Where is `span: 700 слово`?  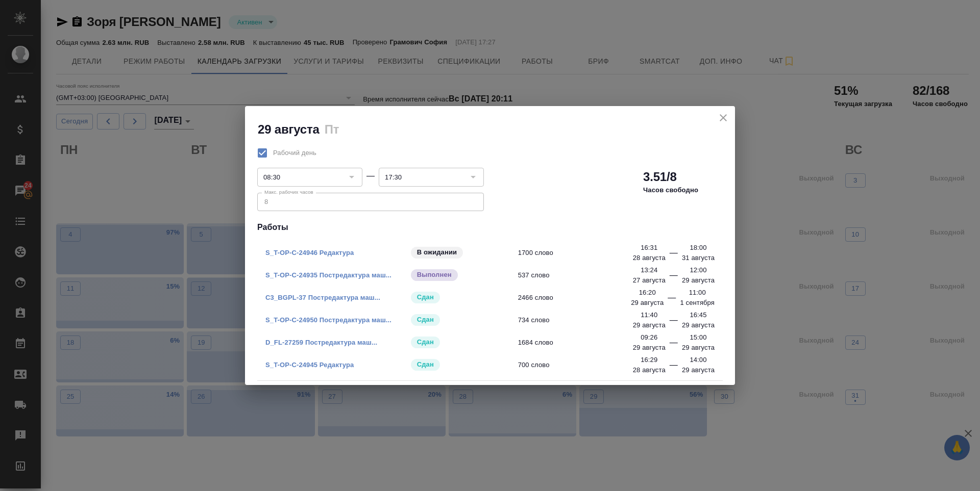 span: 700 слово is located at coordinates (590, 365).